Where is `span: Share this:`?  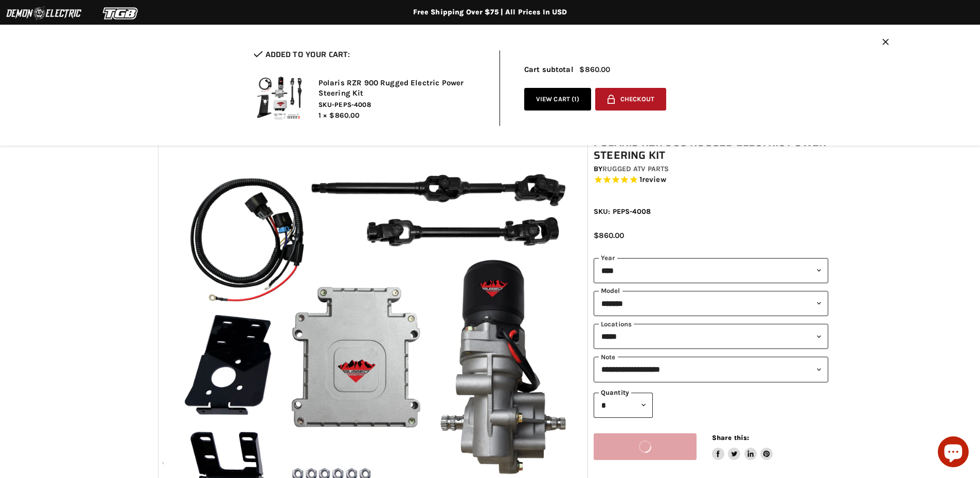
span: Share this: is located at coordinates (730, 437).